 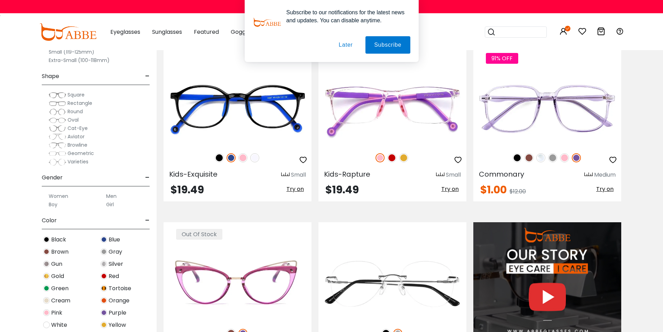 What do you see at coordinates (46, 288) in the screenshot?
I see `img: Green` at bounding box center [46, 288].